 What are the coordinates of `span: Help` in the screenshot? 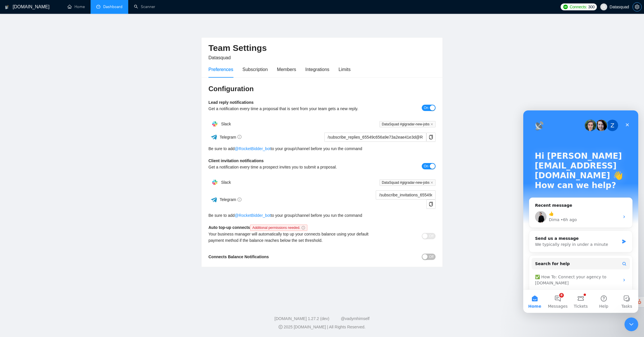 It's located at (81, 196).